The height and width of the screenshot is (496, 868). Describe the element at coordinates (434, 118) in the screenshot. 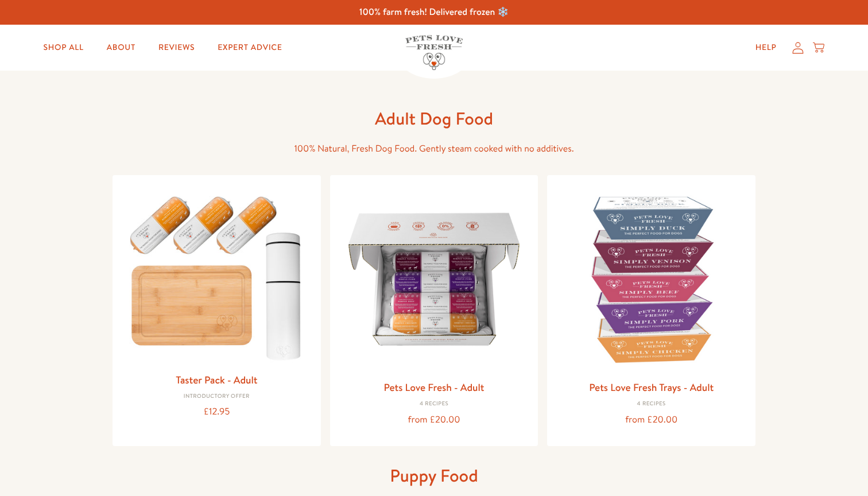

I see `h1: Adult Dog Food` at that location.